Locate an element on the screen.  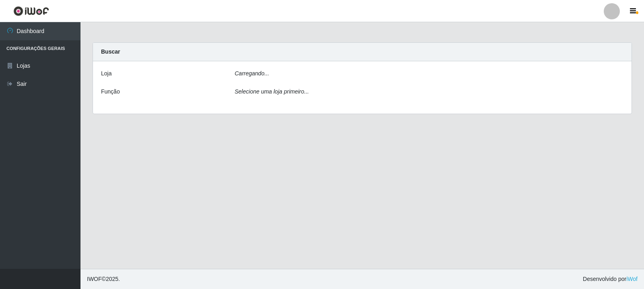
span: © 2025 . is located at coordinates (104, 279).